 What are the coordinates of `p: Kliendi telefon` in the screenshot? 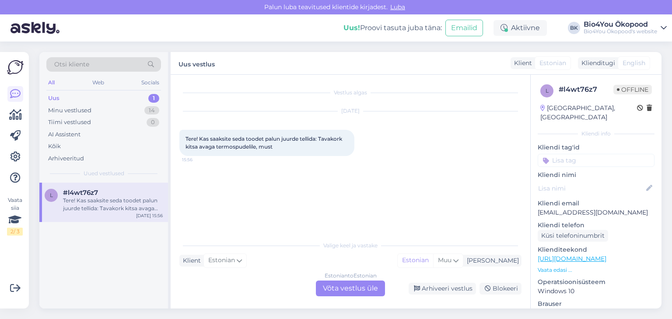 It's located at (596, 225).